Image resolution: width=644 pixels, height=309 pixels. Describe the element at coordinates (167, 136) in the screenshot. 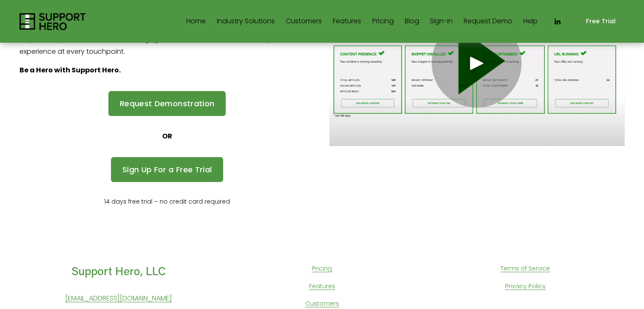

I see `strong: OR` at that location.